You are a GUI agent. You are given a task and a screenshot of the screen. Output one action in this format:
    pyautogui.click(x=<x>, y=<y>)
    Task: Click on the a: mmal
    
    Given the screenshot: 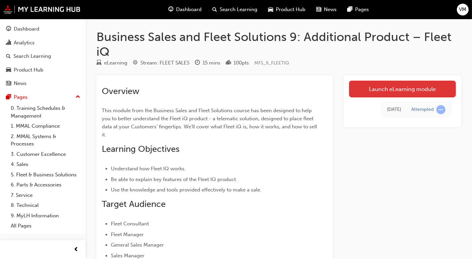 What is the action you would take?
    pyautogui.click(x=42, y=9)
    